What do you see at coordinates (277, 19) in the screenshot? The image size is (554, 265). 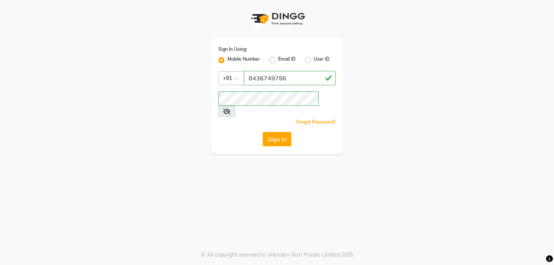 I see `img: logo1.svg` at bounding box center [277, 19].